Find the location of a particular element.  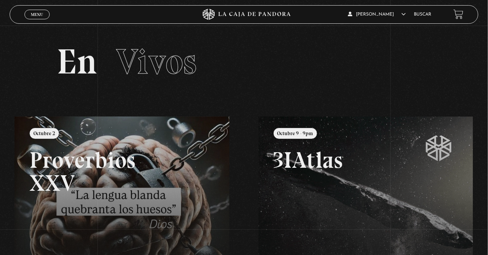

span: Vivos is located at coordinates (156, 62).